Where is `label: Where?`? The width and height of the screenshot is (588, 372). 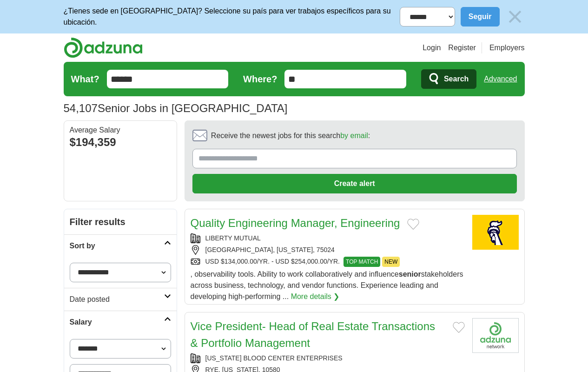
label: Where? is located at coordinates (260, 79).